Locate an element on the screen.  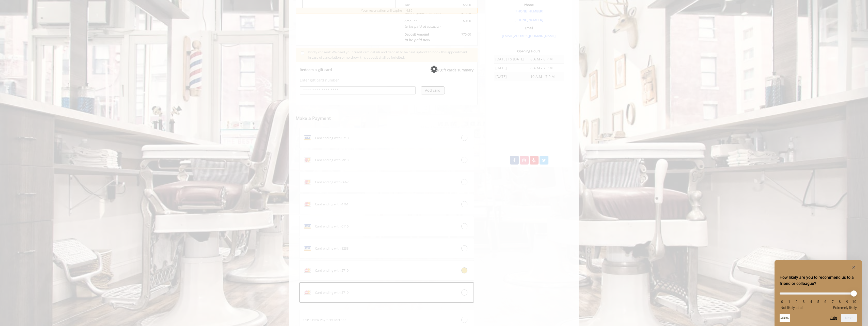
li: 9 is located at coordinates (848, 302).